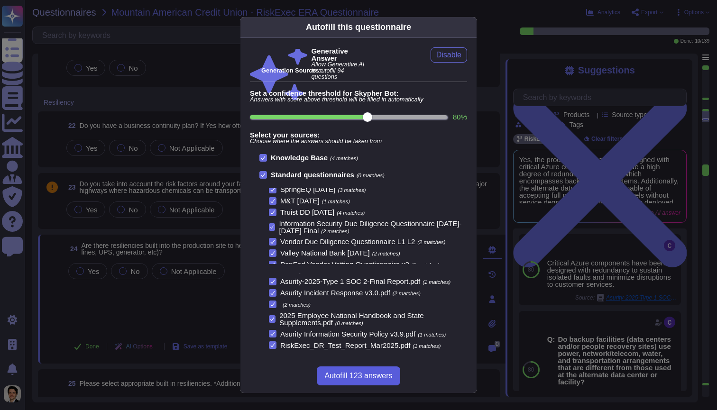 The height and width of the screenshot is (410, 717). I want to click on label: 80 %, so click(460, 117).